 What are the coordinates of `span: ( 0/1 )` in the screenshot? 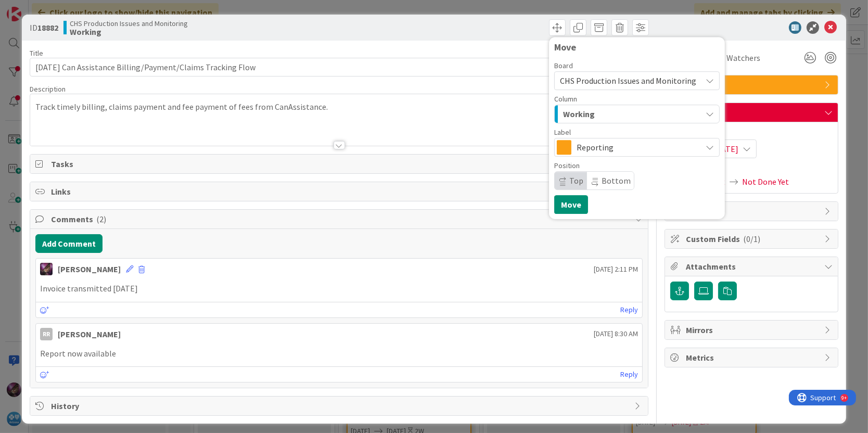 It's located at (752, 239).